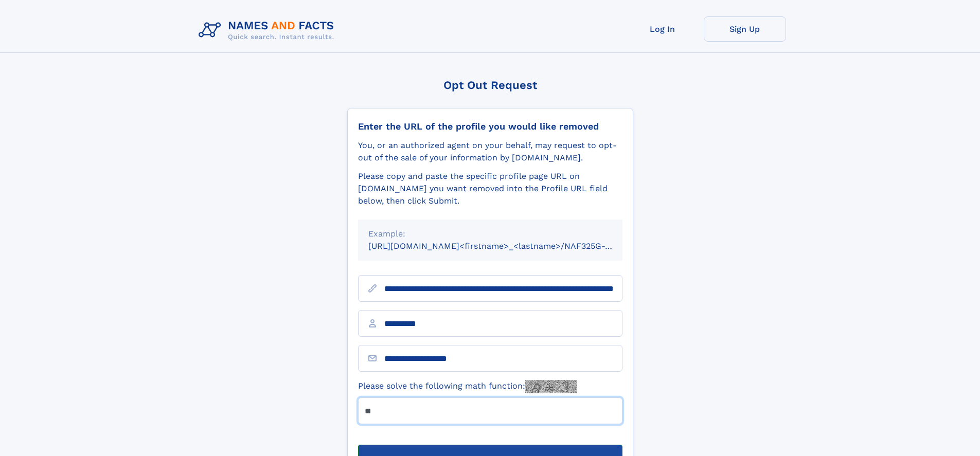 Image resolution: width=980 pixels, height=456 pixels. I want to click on div: Opt Out Request, so click(490, 85).